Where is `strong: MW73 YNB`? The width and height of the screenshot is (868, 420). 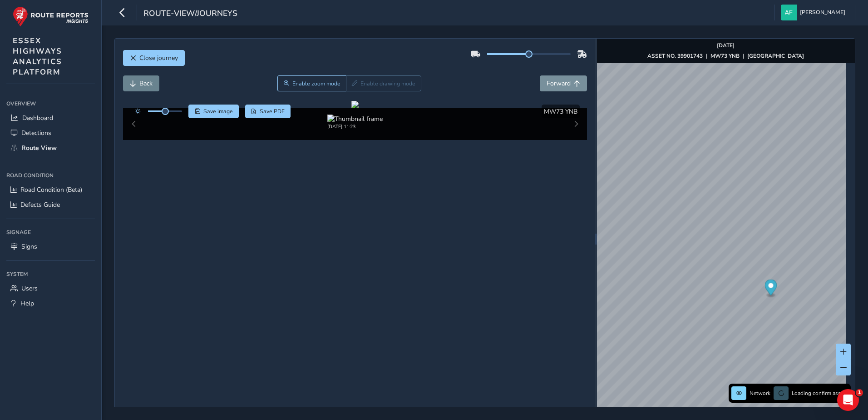 strong: MW73 YNB is located at coordinates (725, 56).